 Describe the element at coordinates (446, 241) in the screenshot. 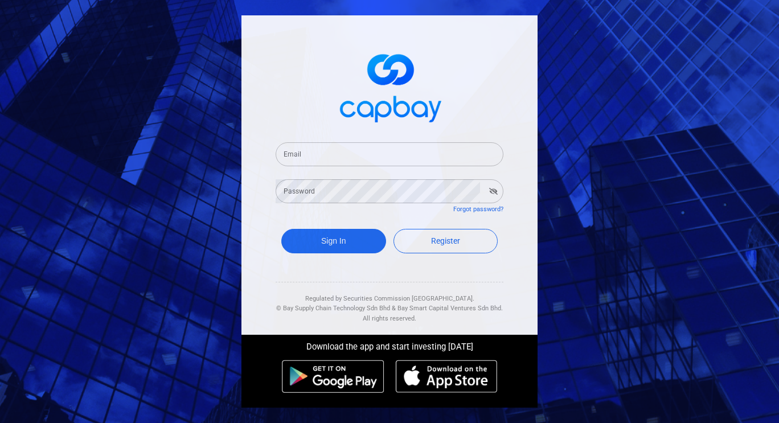

I see `a: Register` at that location.